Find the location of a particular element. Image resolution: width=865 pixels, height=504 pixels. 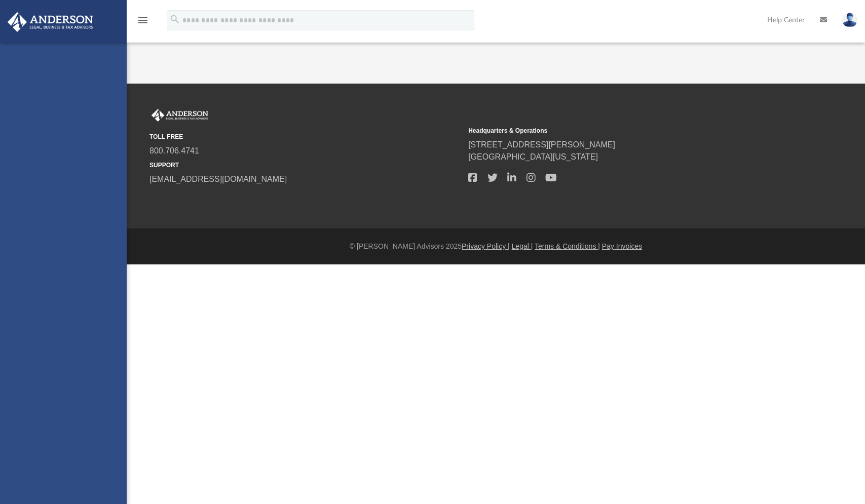

i: search is located at coordinates (175, 19).